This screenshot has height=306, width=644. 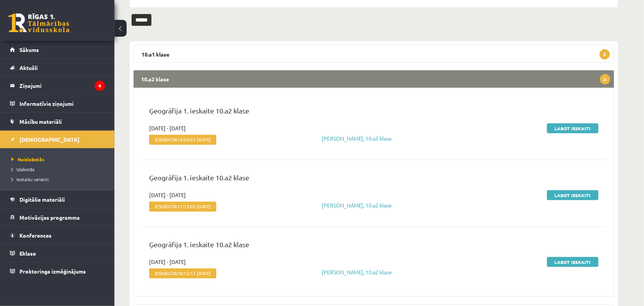 What do you see at coordinates (57, 218) in the screenshot?
I see `a: Motivācijas programma` at bounding box center [57, 218].